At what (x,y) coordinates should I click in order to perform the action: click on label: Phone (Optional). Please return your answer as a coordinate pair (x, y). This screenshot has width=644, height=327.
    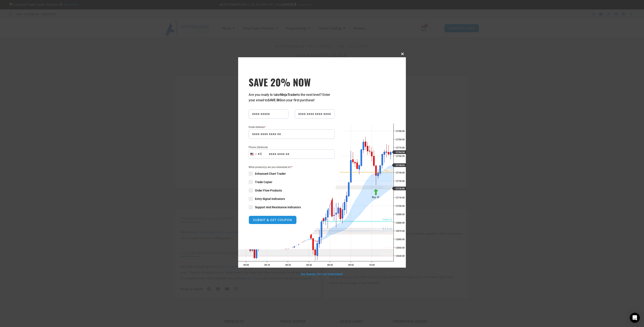
    Looking at the image, I should click on (291, 147).